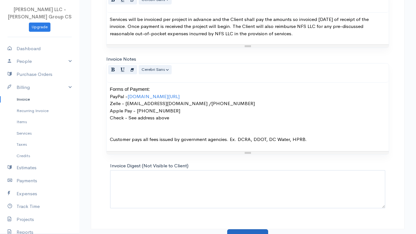 Image resolution: width=416 pixels, height=234 pixels. I want to click on a: Upgrade, so click(40, 27).